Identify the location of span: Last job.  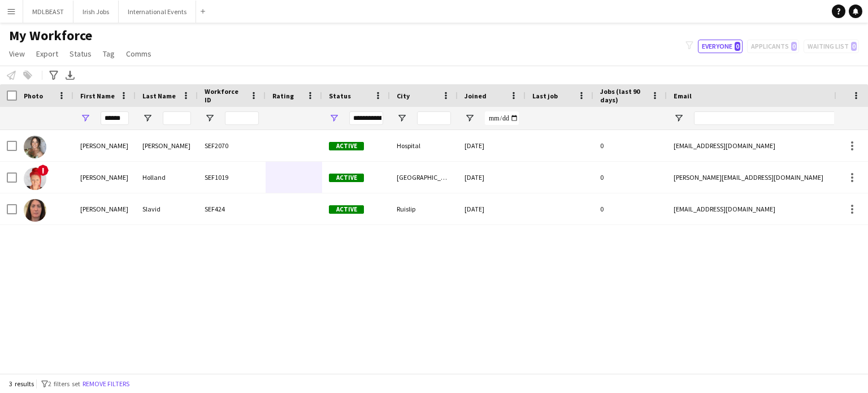
(545, 95).